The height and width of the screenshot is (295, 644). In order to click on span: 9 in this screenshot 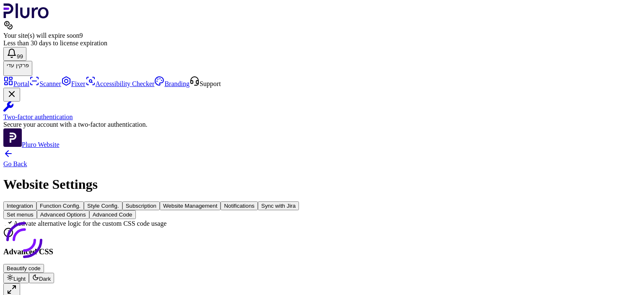, I will do `click(81, 35)`.